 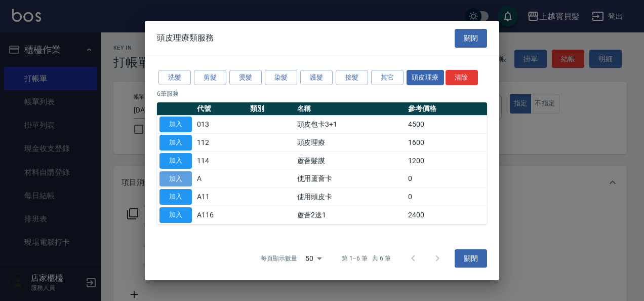 I want to click on th: 名稱, so click(x=350, y=109).